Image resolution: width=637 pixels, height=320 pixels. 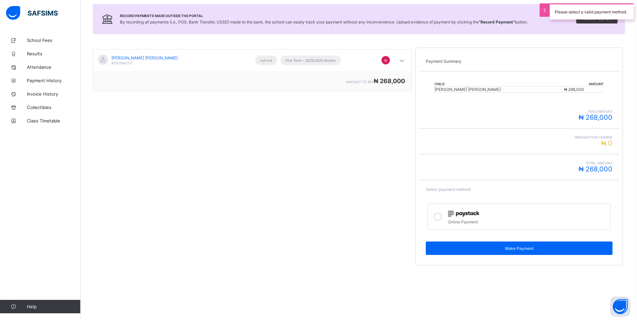 I want to click on img: paystack.0b99254114f7d5403c0525f3550acd03.svg, so click(x=463, y=214).